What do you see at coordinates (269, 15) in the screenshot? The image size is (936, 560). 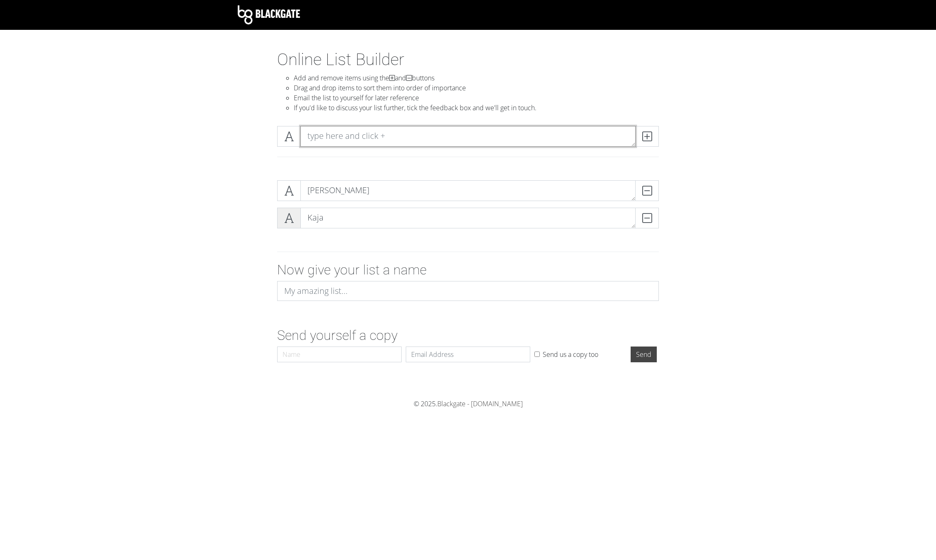 I see `img: Blackgate` at bounding box center [269, 15].